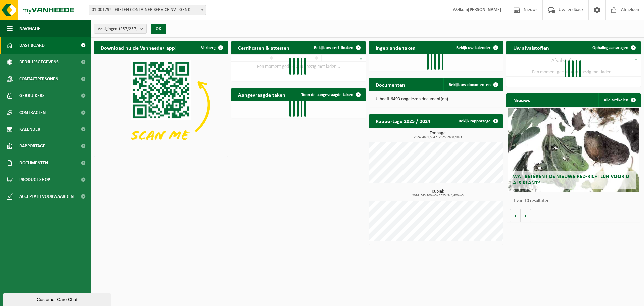 The width and height of the screenshot is (644, 306). Describe the element at coordinates (474, 48) in the screenshot. I see `span: Bekijk uw kalender` at that location.